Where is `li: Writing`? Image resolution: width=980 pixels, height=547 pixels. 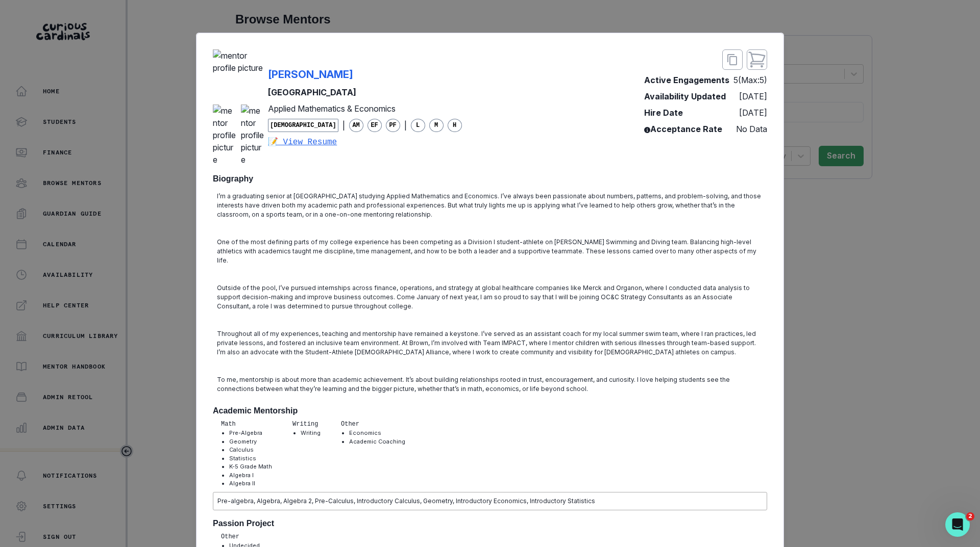 li: Writing is located at coordinates (310, 433).